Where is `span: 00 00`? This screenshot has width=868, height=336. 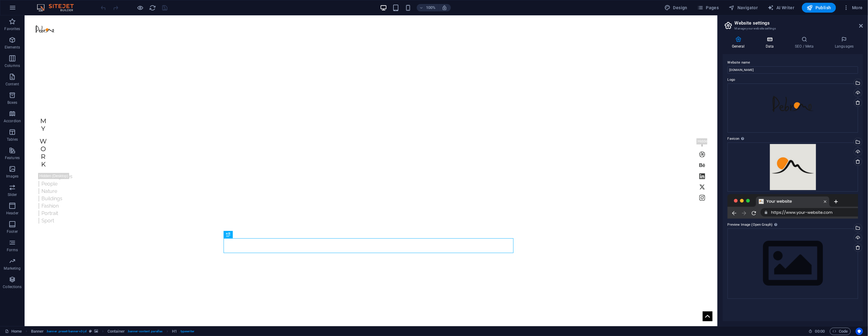
span: 00 00 is located at coordinates (820, 331).